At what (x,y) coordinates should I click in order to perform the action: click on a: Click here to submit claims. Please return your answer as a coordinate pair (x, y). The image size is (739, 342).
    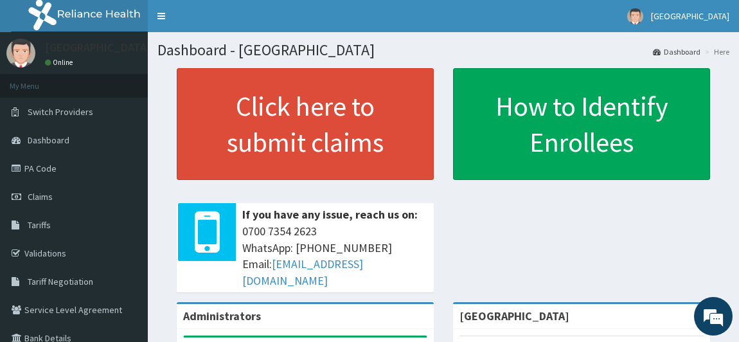
    Looking at the image, I should click on (305, 124).